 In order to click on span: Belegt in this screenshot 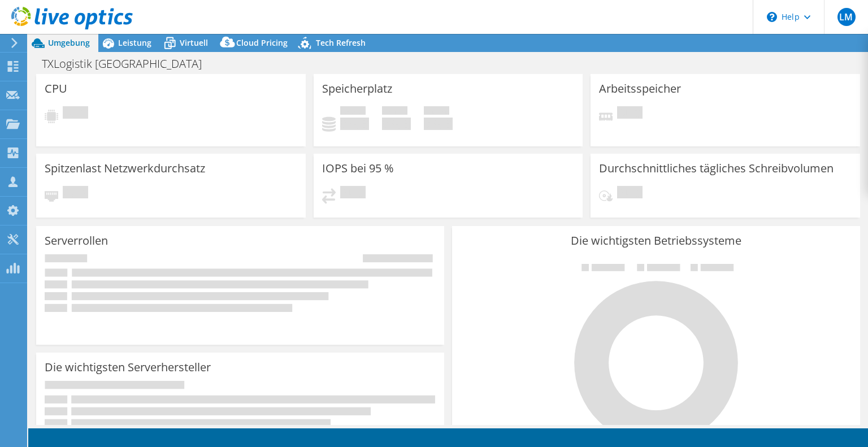, I will do `click(352, 112)`.